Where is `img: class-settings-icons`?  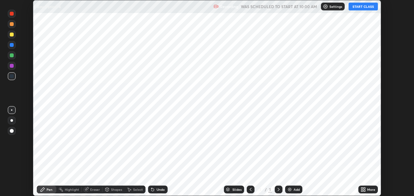
img: class-settings-icons is located at coordinates (325, 7).